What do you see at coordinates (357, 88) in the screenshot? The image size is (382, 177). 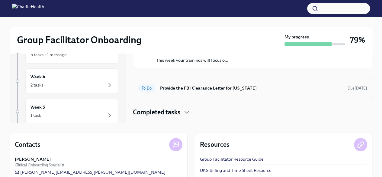 I see `span: October 8th, 2025 10:00` at bounding box center [357, 88].